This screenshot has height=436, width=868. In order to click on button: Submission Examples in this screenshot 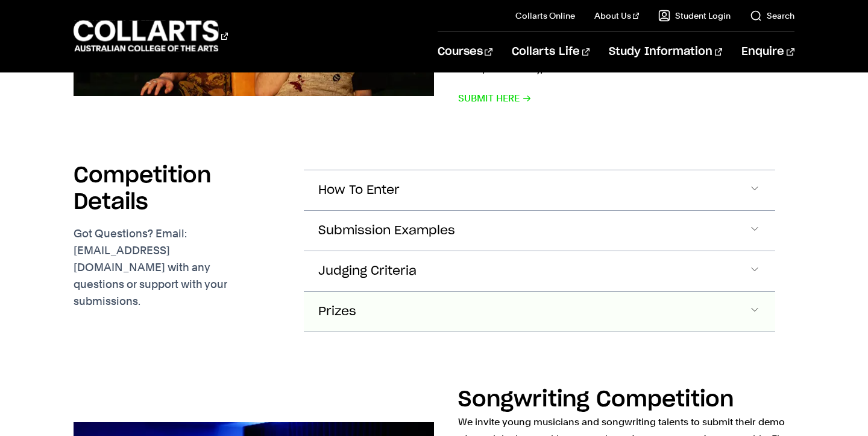, I will do `click(539, 231)`.